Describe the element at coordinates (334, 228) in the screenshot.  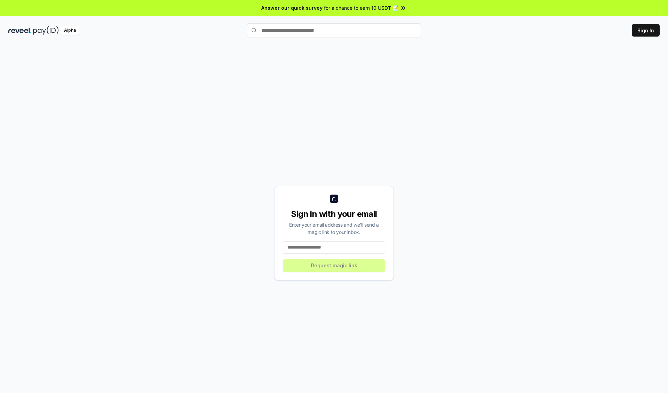
I see `div: Enter your email address and we’ll send a magic link to your inbox.` at that location.